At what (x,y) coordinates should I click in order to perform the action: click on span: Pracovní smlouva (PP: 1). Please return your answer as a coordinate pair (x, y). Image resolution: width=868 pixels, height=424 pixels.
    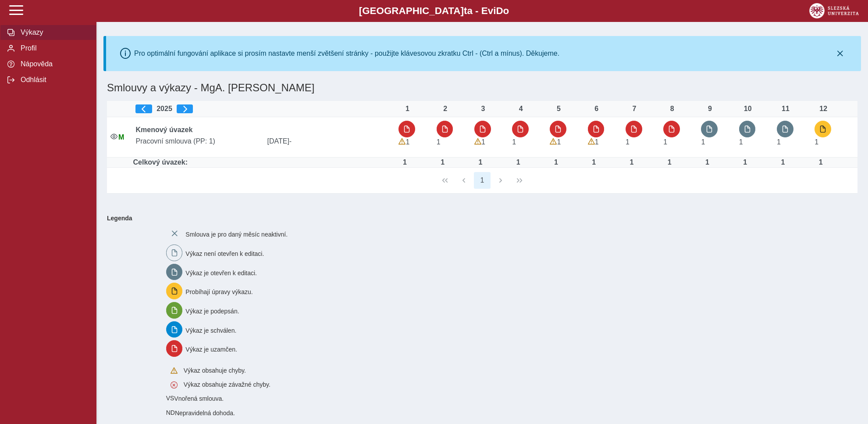
    Looking at the image, I should click on (198, 141).